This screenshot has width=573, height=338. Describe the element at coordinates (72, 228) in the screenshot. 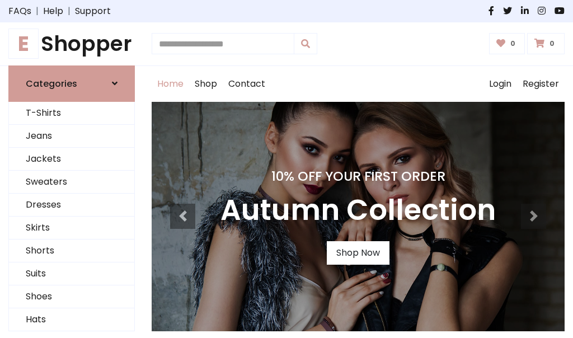

I see `a: Skirts` at that location.